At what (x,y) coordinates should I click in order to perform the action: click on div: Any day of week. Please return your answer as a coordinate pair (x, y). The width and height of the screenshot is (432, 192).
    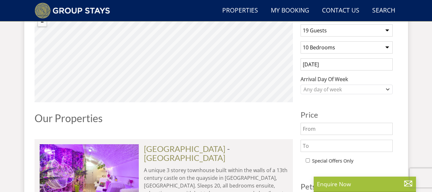
    Looking at the image, I should click on (343, 89).